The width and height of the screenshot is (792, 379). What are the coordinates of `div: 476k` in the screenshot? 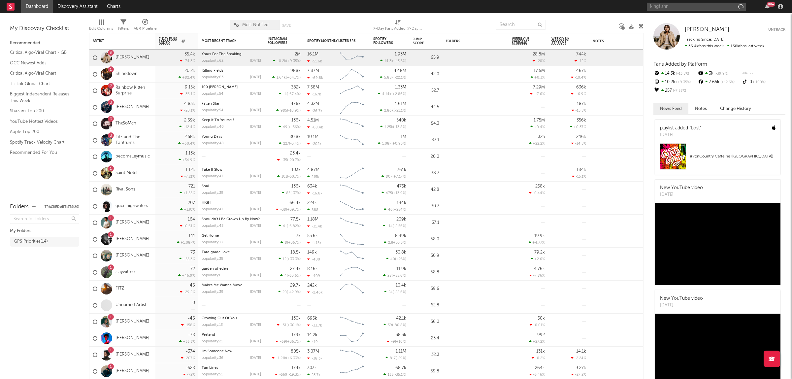 It's located at (296, 104).